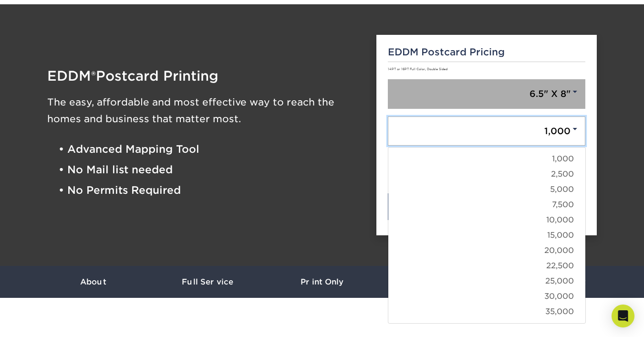 Image resolution: width=644 pixels, height=337 pixels. Describe the element at coordinates (487, 220) in the screenshot. I see `a: 10,000` at that location.